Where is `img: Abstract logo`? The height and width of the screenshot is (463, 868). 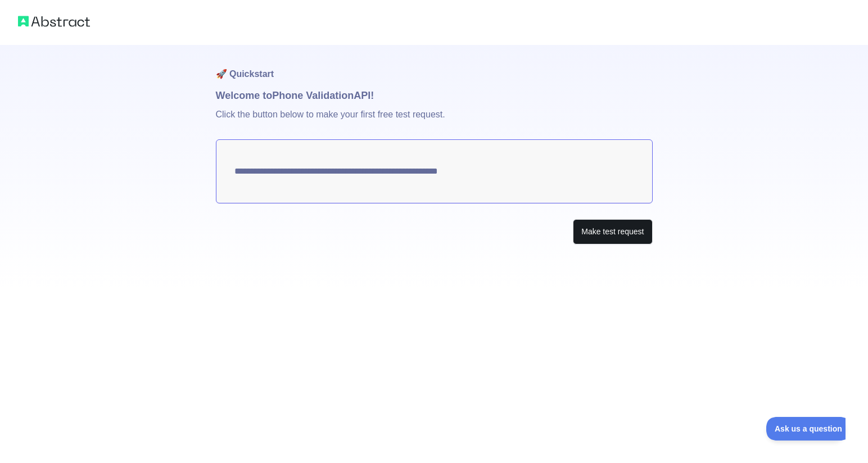
img: Abstract logo is located at coordinates (54, 22).